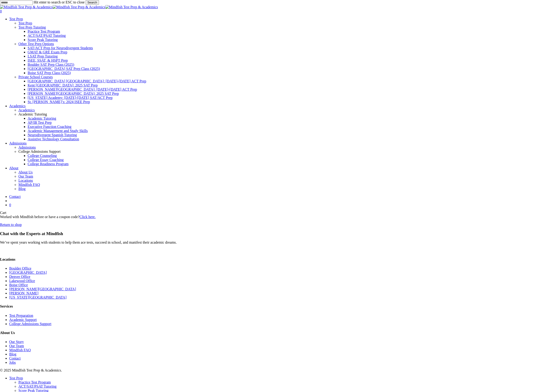 Image resolution: width=557 pixels, height=392 pixels. What do you see at coordinates (45, 160) in the screenshot?
I see `span: College Essay Coaching` at bounding box center [45, 160].